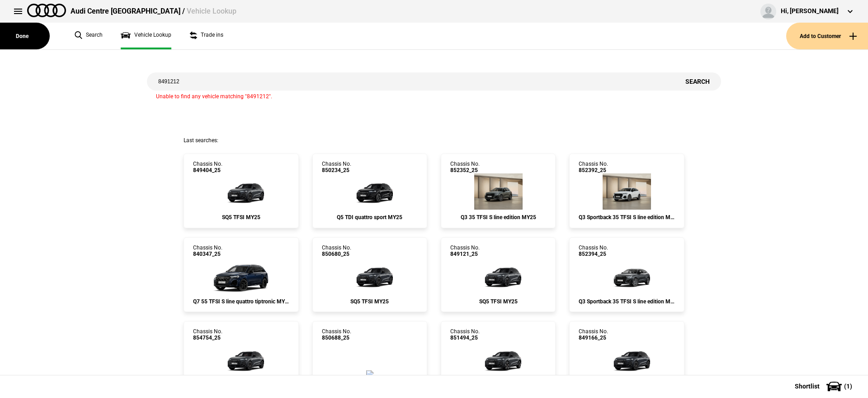 The height and width of the screenshot is (398, 868). What do you see at coordinates (498, 360) in the screenshot?
I see `img: Audi_GUBS5Y_25S_GX_6Y6Y_PAH_2MB_5MK_WA2_3Y4_6FJ_3CX_PQ7_PYH_PWO_56T_(Nadin:_2MB_3CX_3Y4_56T_5MK_6...` at bounding box center [498, 360].